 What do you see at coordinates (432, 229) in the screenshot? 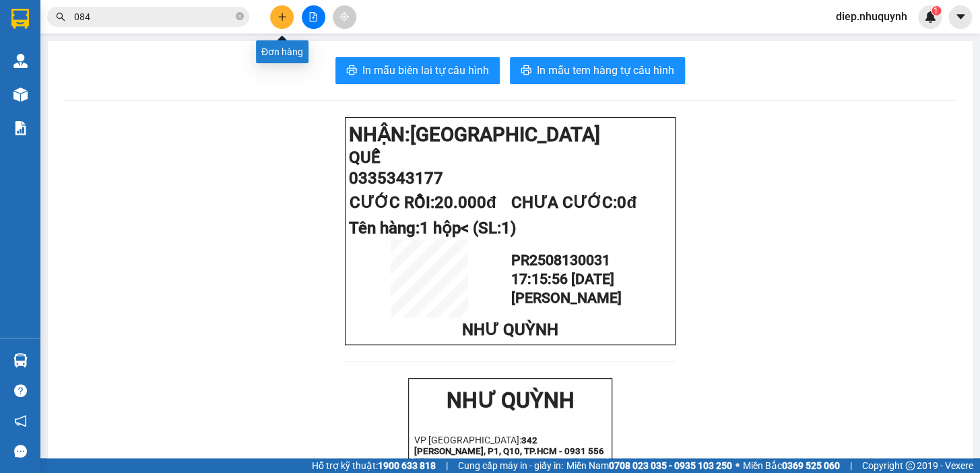
I see `span: Tên hàng:` at bounding box center [432, 229].